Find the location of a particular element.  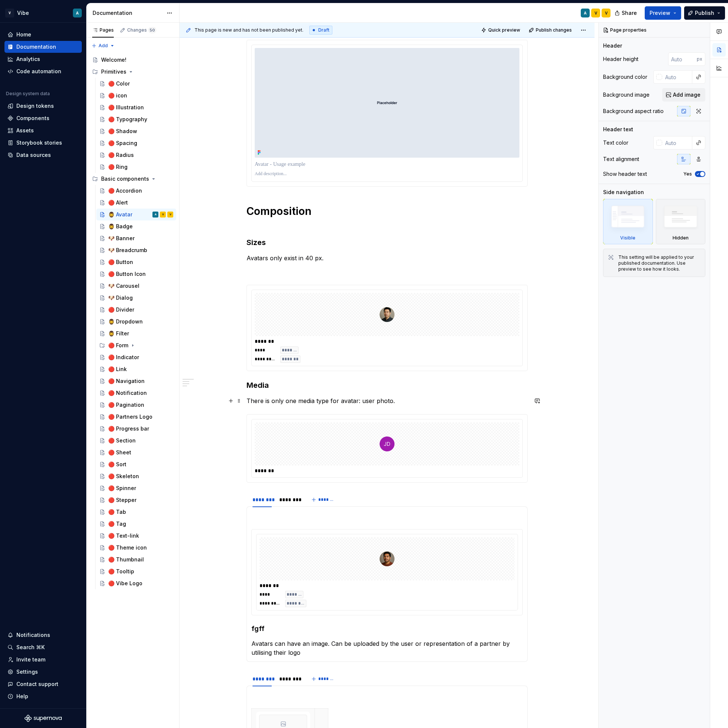

span: Add image is located at coordinates (687, 95).